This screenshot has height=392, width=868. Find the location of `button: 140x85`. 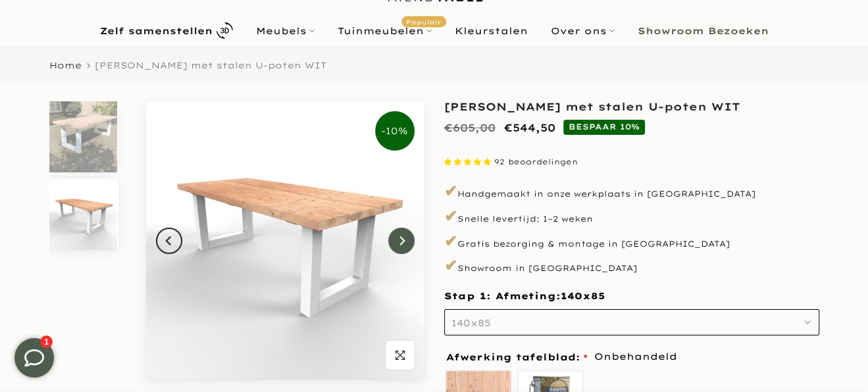

button: 140x85 is located at coordinates (632, 322).